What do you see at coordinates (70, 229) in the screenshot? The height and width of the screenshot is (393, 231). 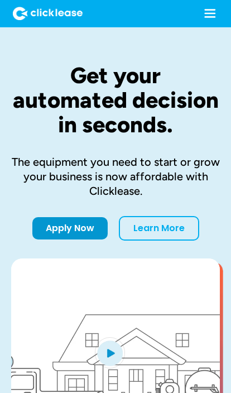 I see `a: Apply Now` at bounding box center [70, 229].